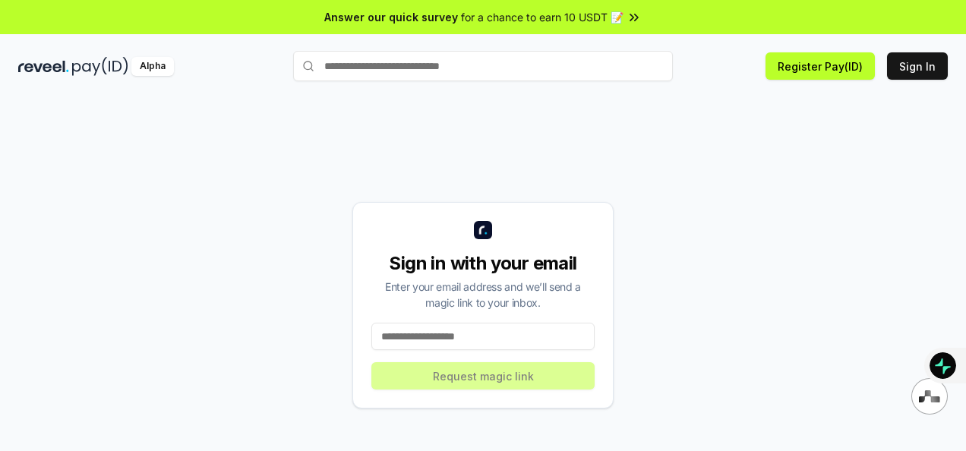  Describe the element at coordinates (918, 66) in the screenshot. I see `button: Sign In` at that location.